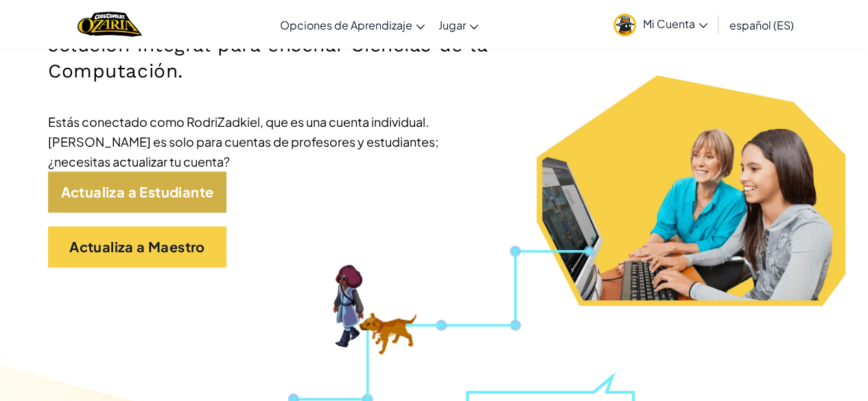 This screenshot has width=868, height=401. Describe the element at coordinates (675, 23) in the screenshot. I see `span: Mi Cuenta` at that location.